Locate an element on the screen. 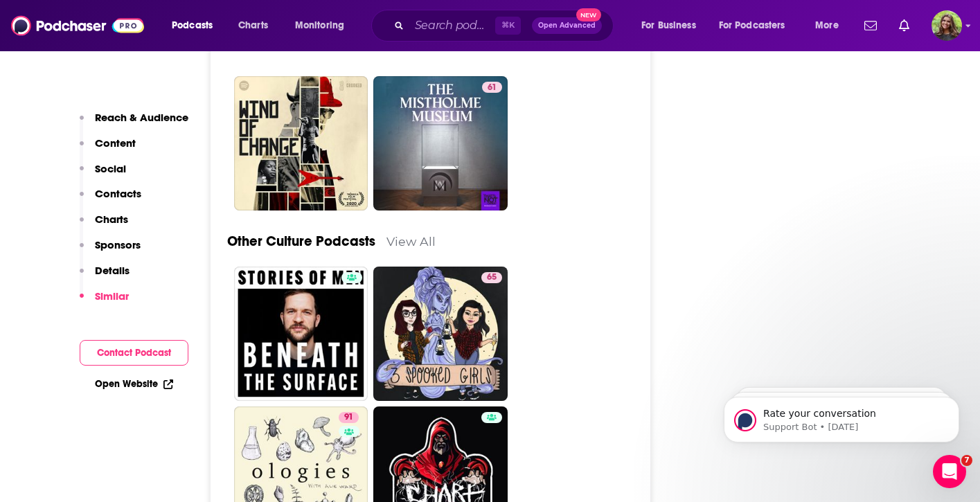 The height and width of the screenshot is (502, 980). span: 61 is located at coordinates (492, 88).